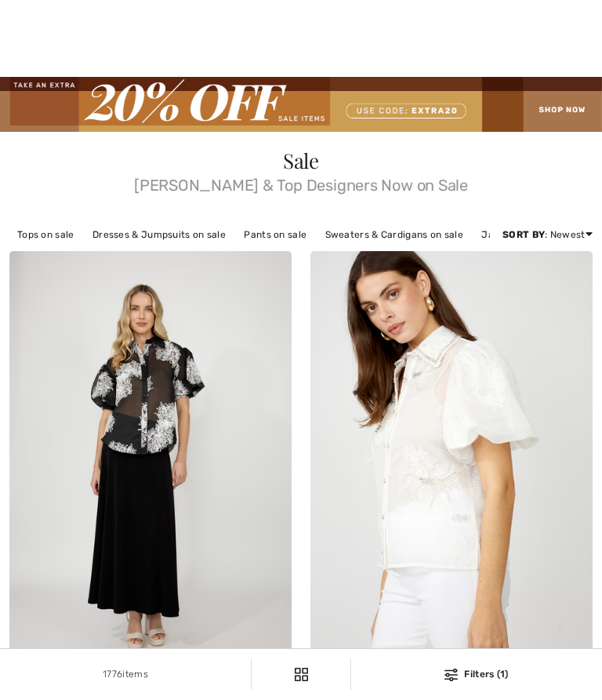 The height and width of the screenshot is (700, 602). Describe the element at coordinates (452, 463) in the screenshot. I see `img: Floral Puff Sleeve Blouse Style 258722U. Off White` at that location.